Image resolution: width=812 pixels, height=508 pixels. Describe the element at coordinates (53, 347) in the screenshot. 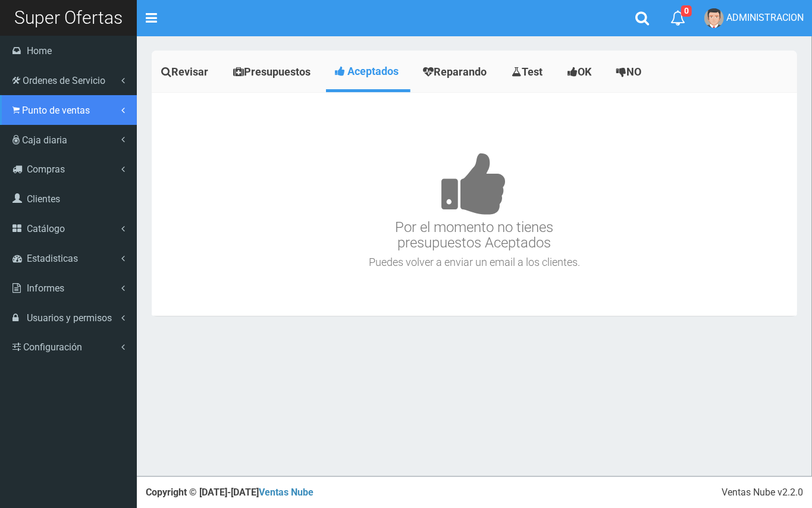

I see `span: Configuración` at that location.